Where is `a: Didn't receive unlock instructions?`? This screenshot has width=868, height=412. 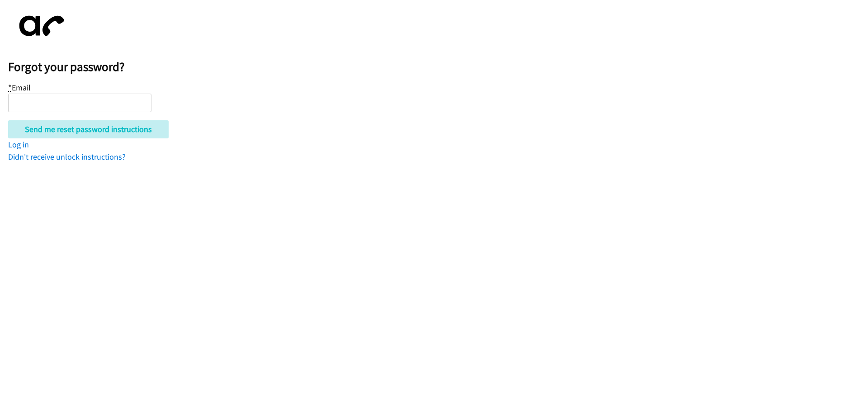 a: Didn't receive unlock instructions? is located at coordinates (67, 156).